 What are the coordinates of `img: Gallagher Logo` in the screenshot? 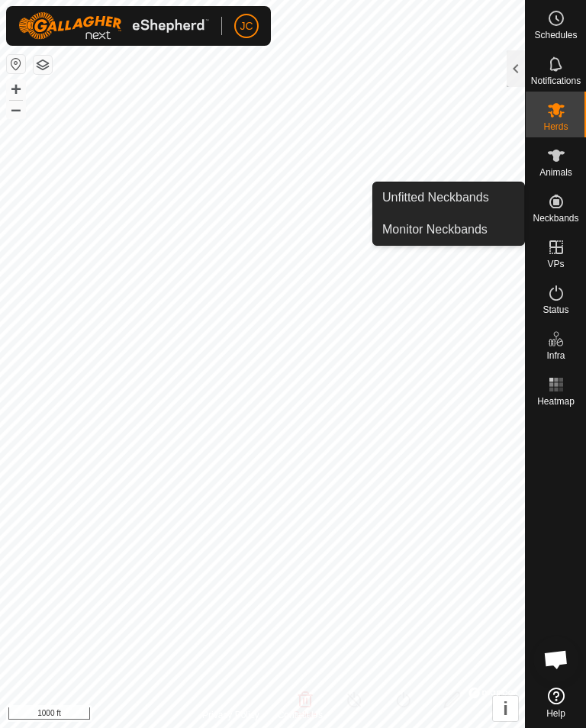 It's located at (114, 26).